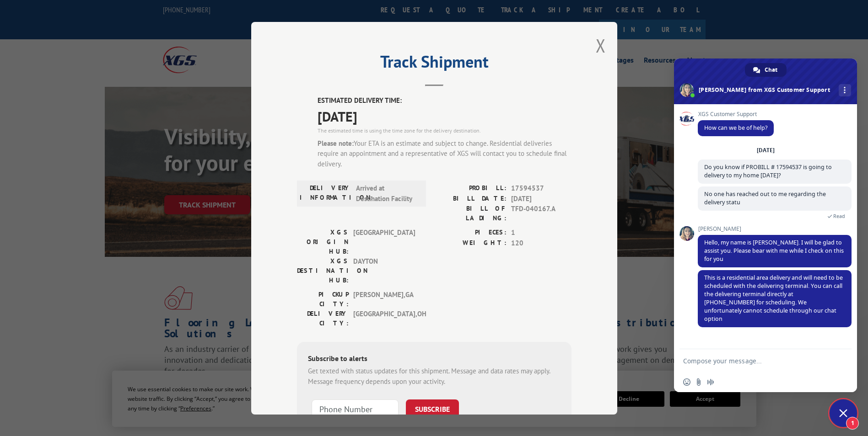  What do you see at coordinates (323, 300) in the screenshot?
I see `label: PICKUP CITY:` at bounding box center [323, 300].